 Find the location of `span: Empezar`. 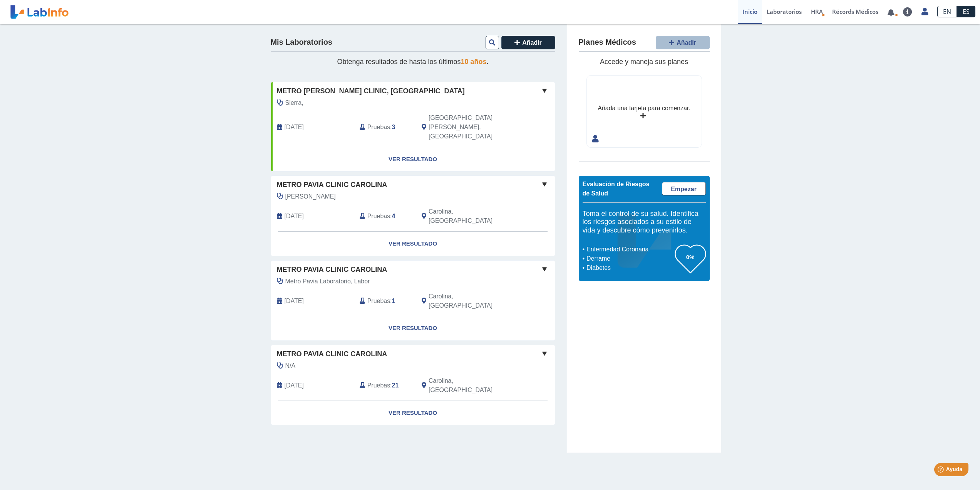

span: Empezar is located at coordinates (684, 189).